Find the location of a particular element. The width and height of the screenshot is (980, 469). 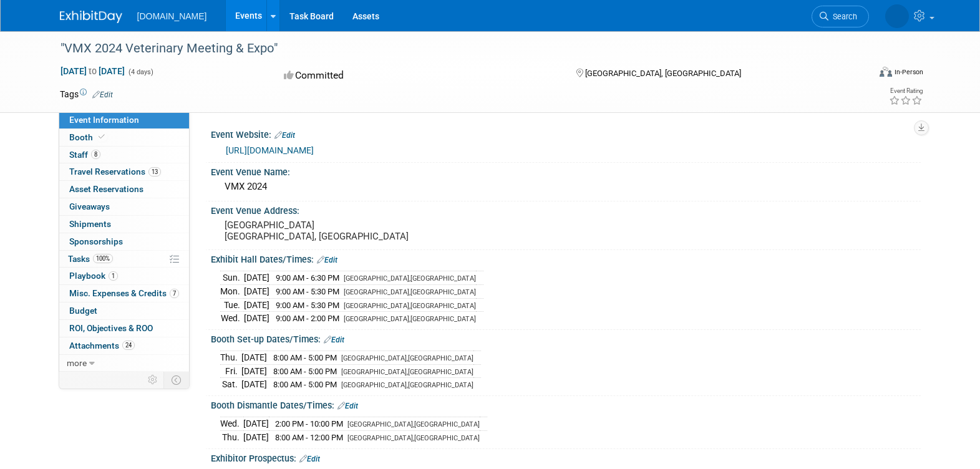

span: 9:00 AM - 2:00 PM is located at coordinates (308, 318).